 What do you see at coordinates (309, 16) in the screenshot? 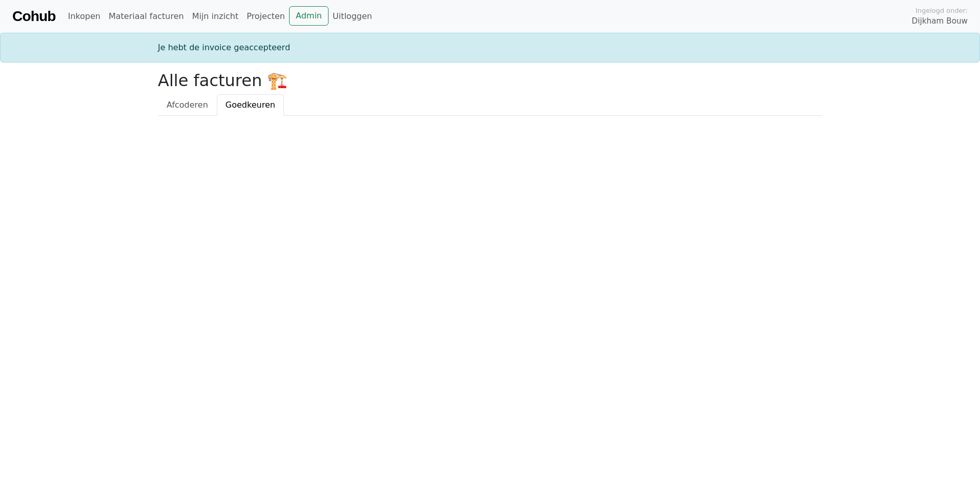
I see `a: Admin` at bounding box center [309, 16].